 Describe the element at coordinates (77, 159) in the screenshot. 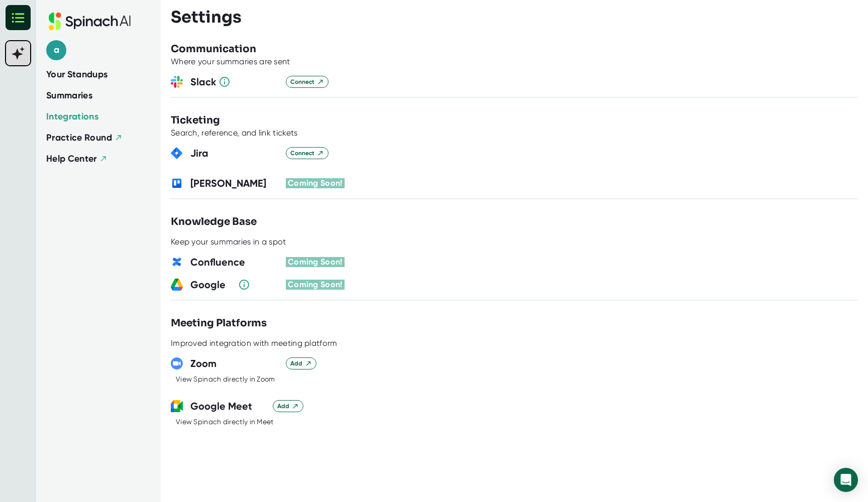

I see `button: Help Center` at that location.